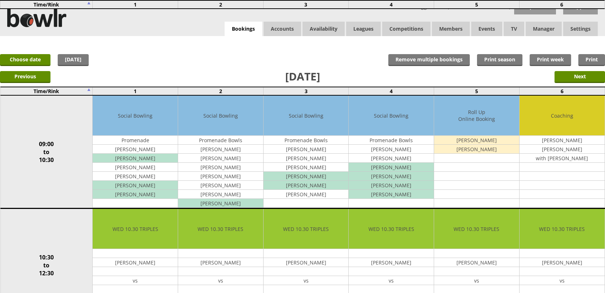  What do you see at coordinates (364, 29) in the screenshot?
I see `a: Leagues` at bounding box center [364, 29].